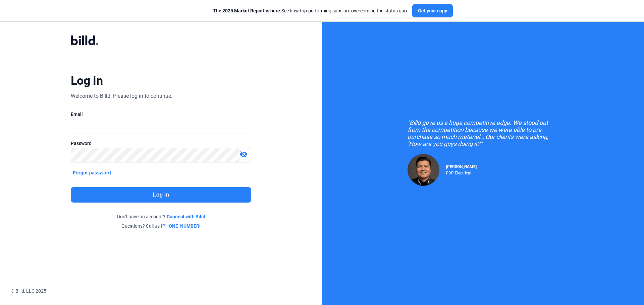 The image size is (644, 305). What do you see at coordinates (161, 226) in the screenshot?
I see `div: Questions? Call us` at bounding box center [161, 226].